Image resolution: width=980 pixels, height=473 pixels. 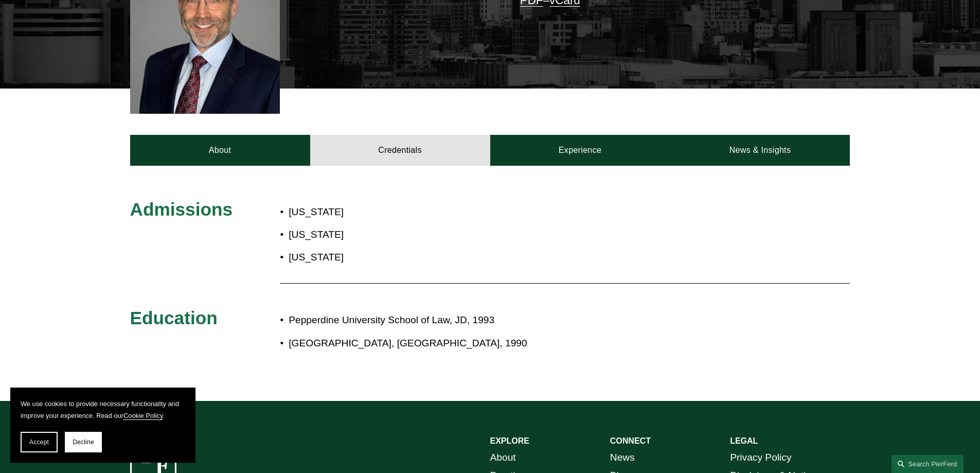 What do you see at coordinates (143, 415) in the screenshot?
I see `a: Cookie Policy` at bounding box center [143, 415].